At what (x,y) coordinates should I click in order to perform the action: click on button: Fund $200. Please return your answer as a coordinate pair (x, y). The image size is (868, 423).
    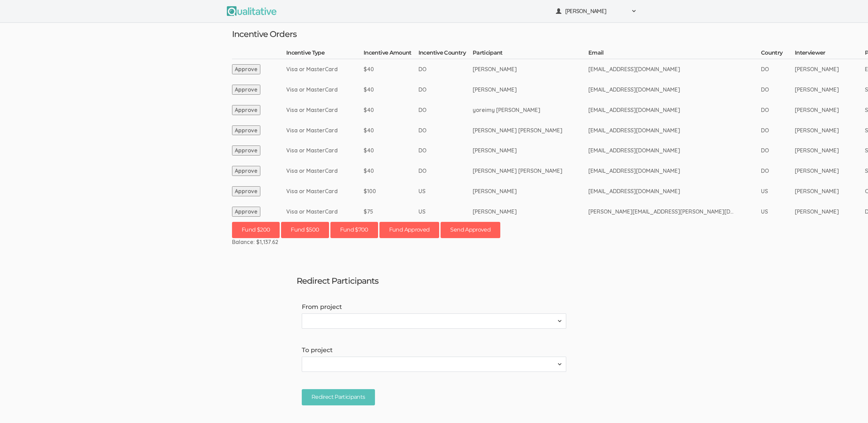
    Looking at the image, I should click on (256, 230).